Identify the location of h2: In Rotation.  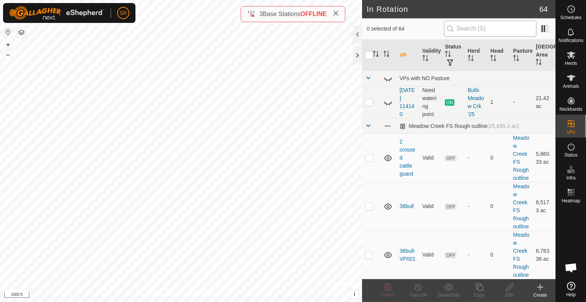
(453, 9).